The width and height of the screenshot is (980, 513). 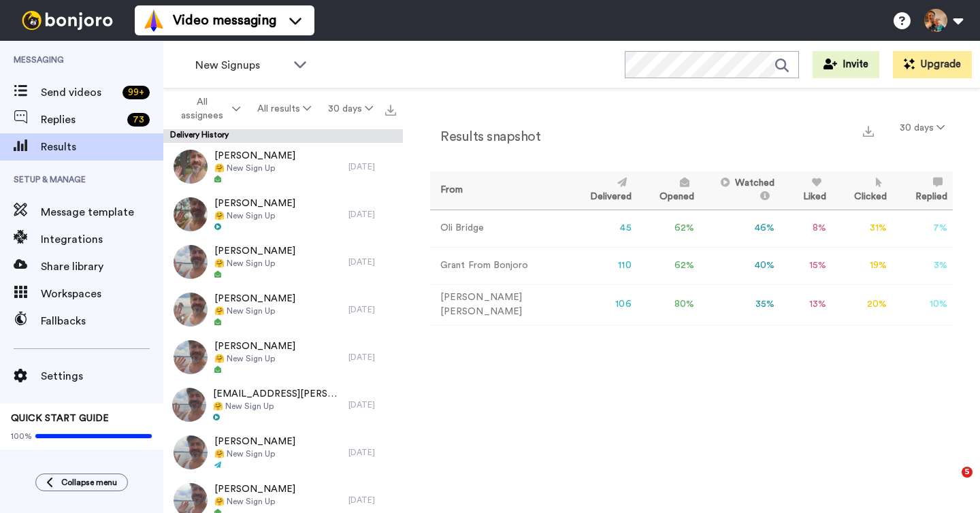 I want to click on button: Collapse menu, so click(x=82, y=483).